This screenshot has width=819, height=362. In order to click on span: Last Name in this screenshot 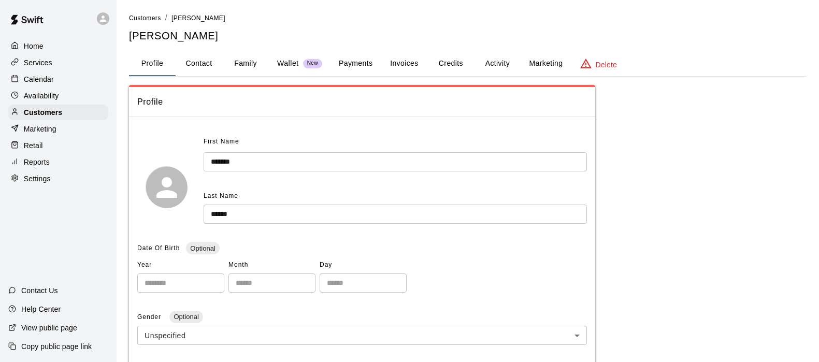, I will do `click(221, 196)`.